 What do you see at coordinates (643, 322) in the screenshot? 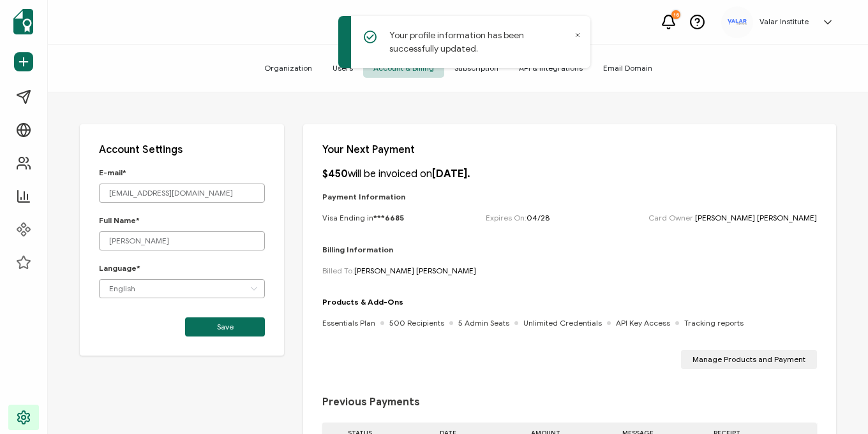
I see `span: API Key Access` at bounding box center [643, 322].